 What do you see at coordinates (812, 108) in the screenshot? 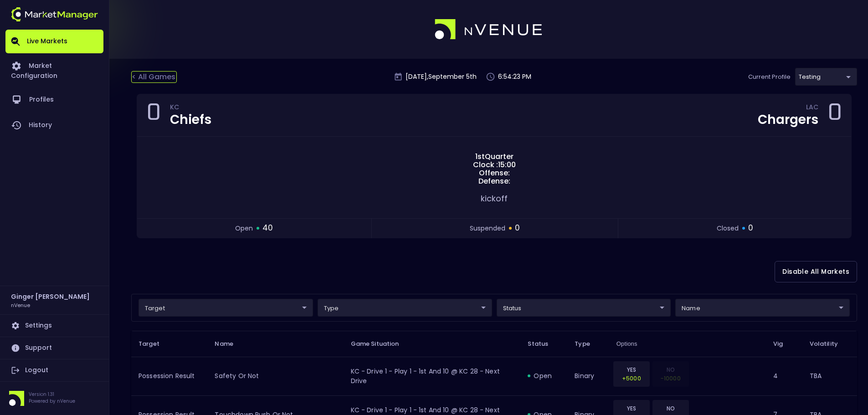
I see `div: LAC` at bounding box center [812, 108].